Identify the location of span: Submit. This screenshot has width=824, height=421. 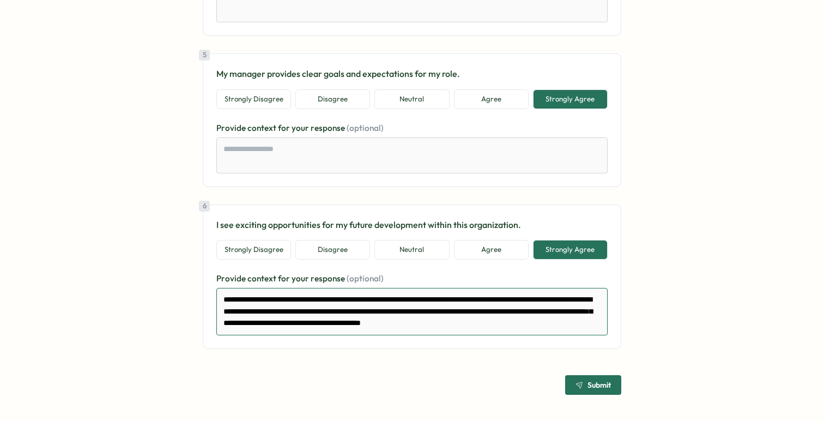
(599, 385).